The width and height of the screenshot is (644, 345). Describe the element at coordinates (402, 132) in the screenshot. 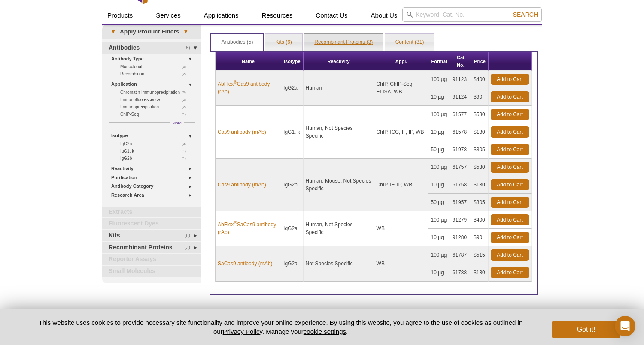

I see `td: ChIP, ICC, IF, IP, WB` at that location.